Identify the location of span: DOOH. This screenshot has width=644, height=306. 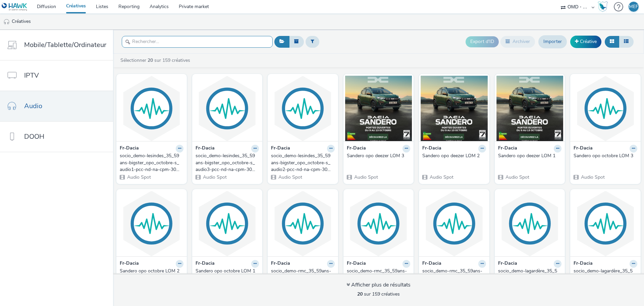
(34, 136).